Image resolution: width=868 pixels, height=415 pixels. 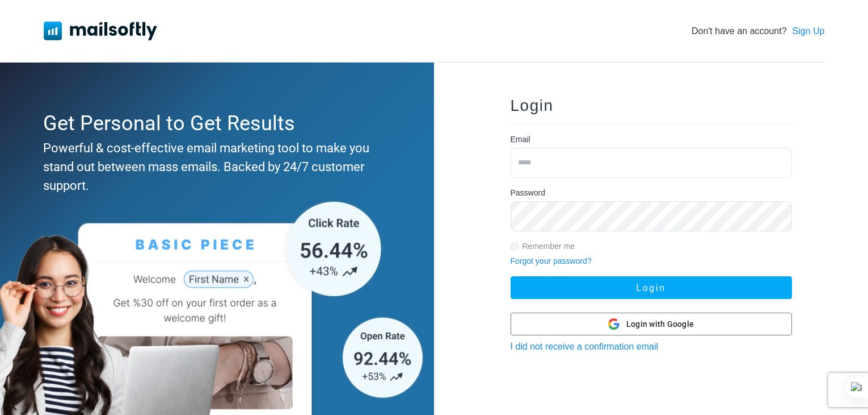 What do you see at coordinates (214, 123) in the screenshot?
I see `div: Get Personal to Get Results` at bounding box center [214, 123].